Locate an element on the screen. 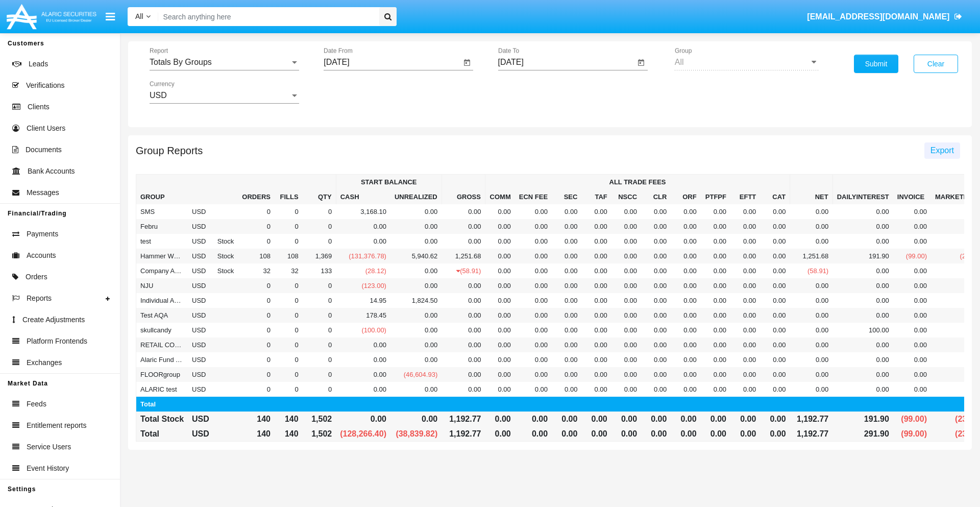 This screenshot has height=507, width=980. span: Reports is located at coordinates (39, 299).